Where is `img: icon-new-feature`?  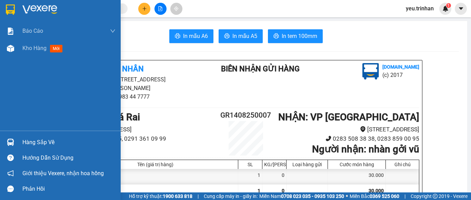 img: icon-new-feature is located at coordinates (446, 9).